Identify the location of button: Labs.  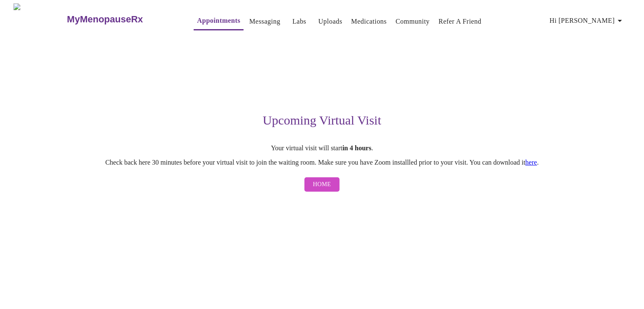
(300, 21).